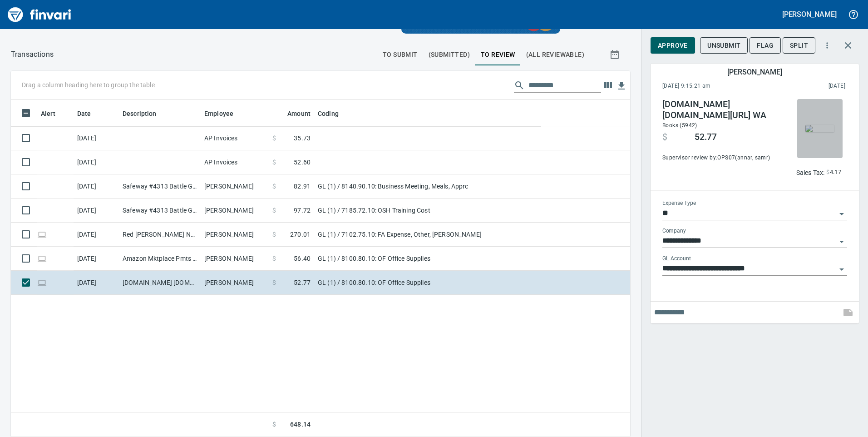 Image resolution: width=868 pixels, height=437 pixels. Describe the element at coordinates (300, 424) in the screenshot. I see `span: 648.14` at that location.